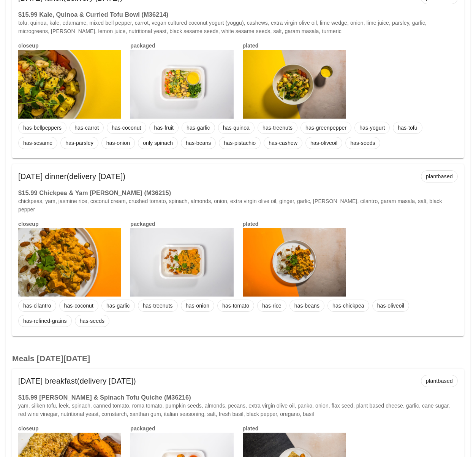 This screenshot has height=457, width=476. What do you see at coordinates (238, 410) in the screenshot?
I see `p: yam, silken tofu, leek, spinach, canned tomato, roma tomato, pumpkin seeds, almonds, pecans, extr...` at bounding box center [238, 410].